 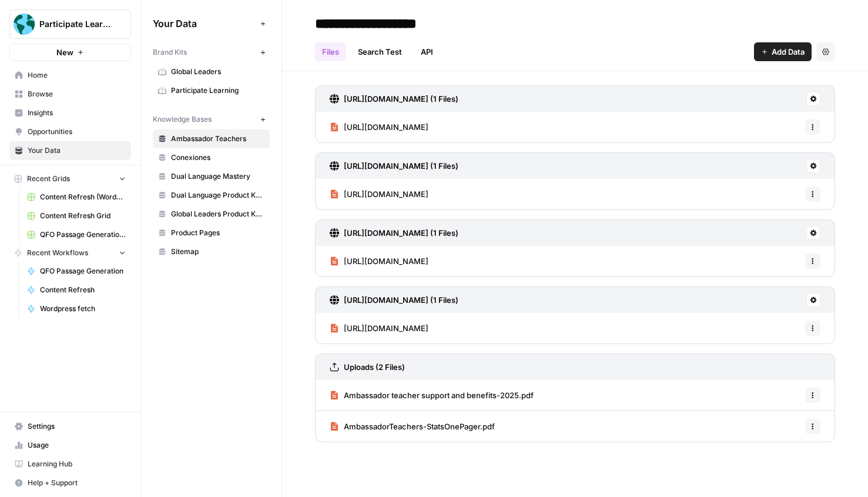 What do you see at coordinates (217, 176) in the screenshot?
I see `span: Dual Language Mastery` at bounding box center [217, 176].